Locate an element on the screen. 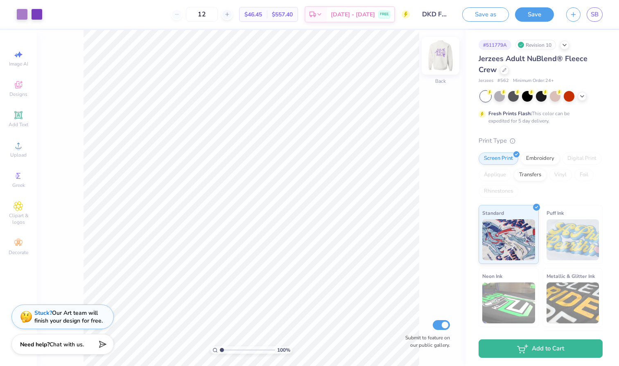 This screenshot has height=366, width=619. a: SB is located at coordinates (594, 14).